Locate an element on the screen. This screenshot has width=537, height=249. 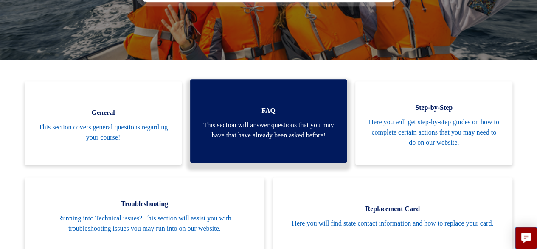
span: Running into Technical issues? This section will assist you with troubleshooting issues you may r... is located at coordinates (144, 223).